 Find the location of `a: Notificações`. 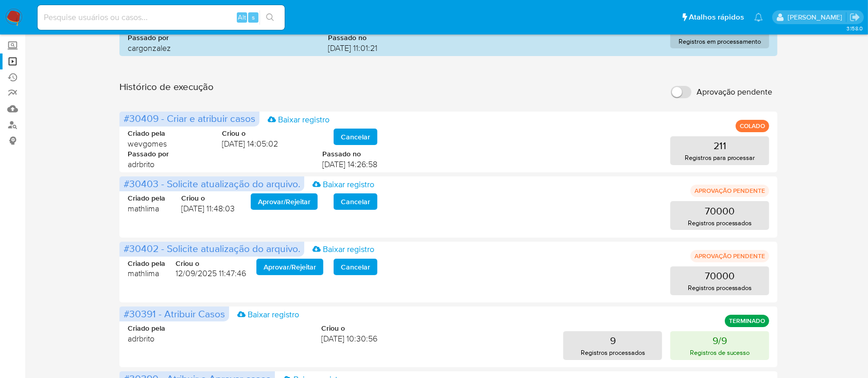

a: Notificações is located at coordinates (758, 17).